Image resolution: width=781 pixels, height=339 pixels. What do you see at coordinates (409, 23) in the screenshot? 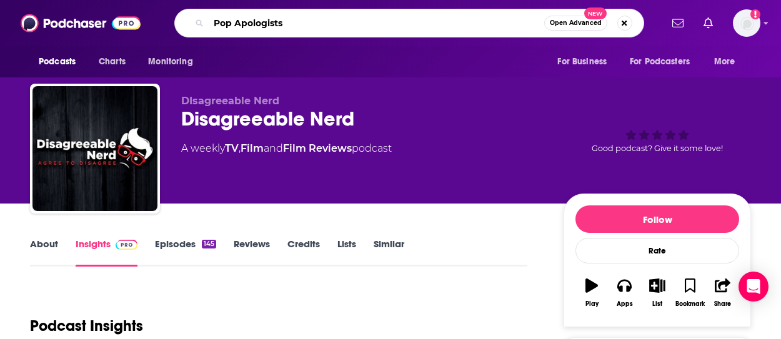
I see `div: Search podcasts, credits, & more...` at bounding box center [409, 23].